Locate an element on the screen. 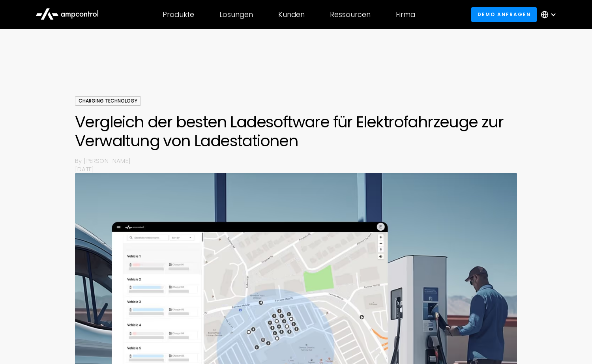 This screenshot has height=364, width=592. div: Produkte is located at coordinates (179, 14).